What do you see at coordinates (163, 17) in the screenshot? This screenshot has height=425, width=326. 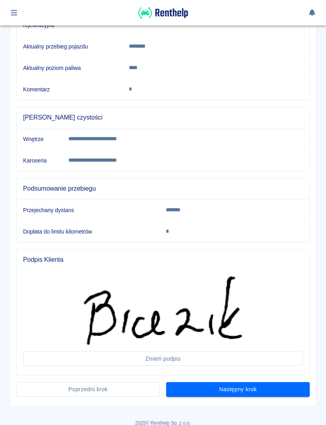 I see `a: Renthelp logo` at bounding box center [163, 17].